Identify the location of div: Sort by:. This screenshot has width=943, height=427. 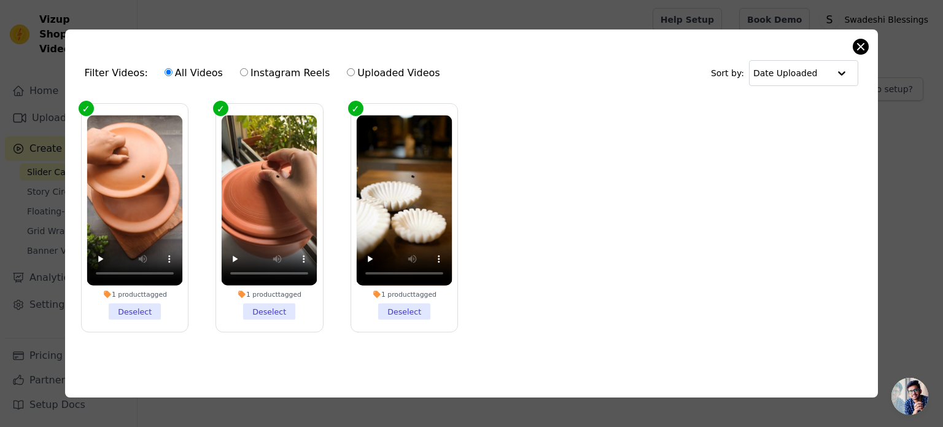
(785, 73).